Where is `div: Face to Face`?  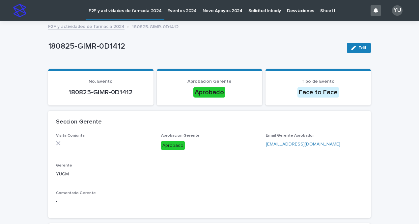
div: Face to Face is located at coordinates (318, 92).